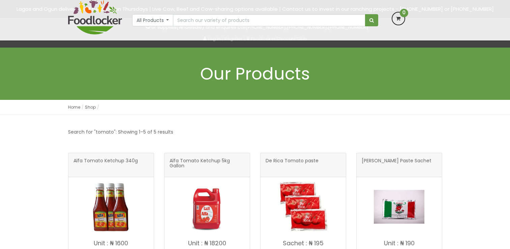  I want to click on p: Unit : ₦ 1600, so click(111, 243).